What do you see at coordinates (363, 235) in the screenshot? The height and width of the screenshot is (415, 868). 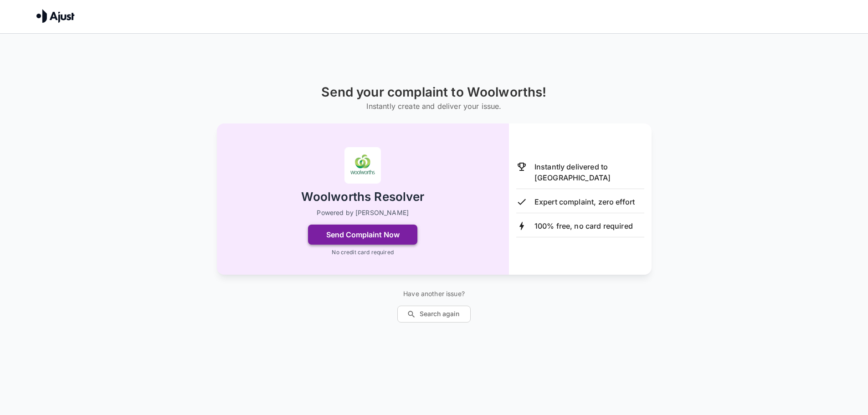 I see `button: Send Complaint Now` at bounding box center [363, 235].